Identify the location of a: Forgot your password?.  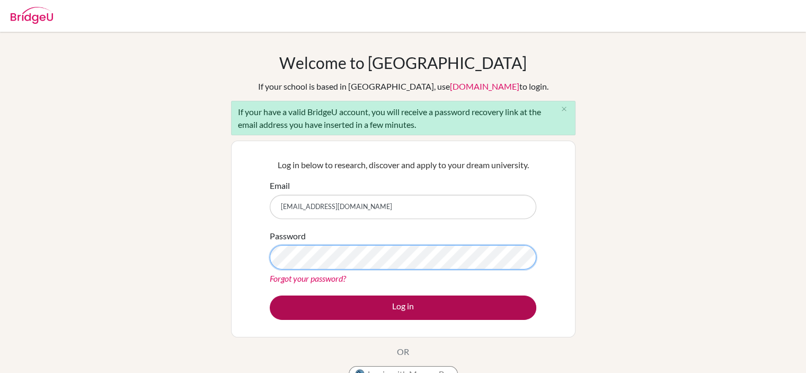
(308, 278).